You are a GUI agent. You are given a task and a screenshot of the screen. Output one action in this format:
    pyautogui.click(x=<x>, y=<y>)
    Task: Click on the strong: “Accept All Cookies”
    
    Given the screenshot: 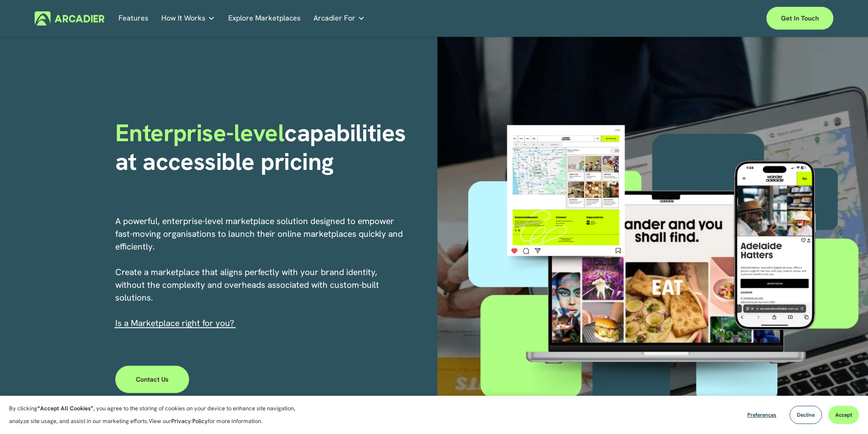 What is the action you would take?
    pyautogui.click(x=65, y=408)
    